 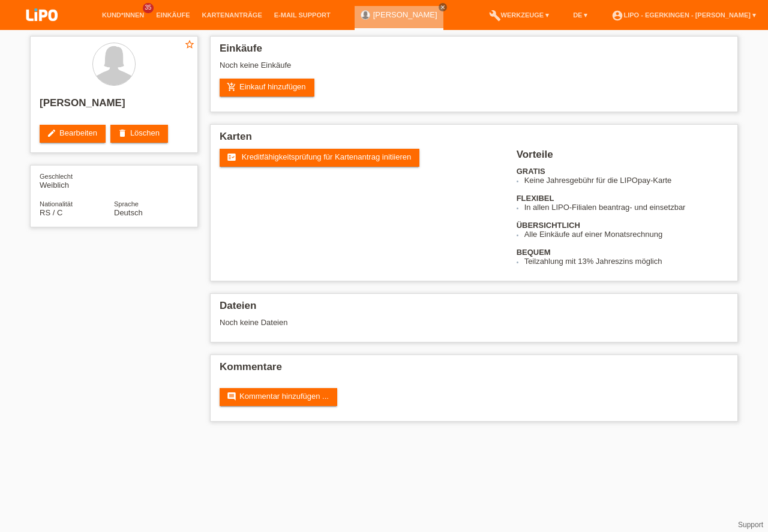 What do you see at coordinates (474, 51) in the screenshot?
I see `h2: Einkäufe` at bounding box center [474, 51].